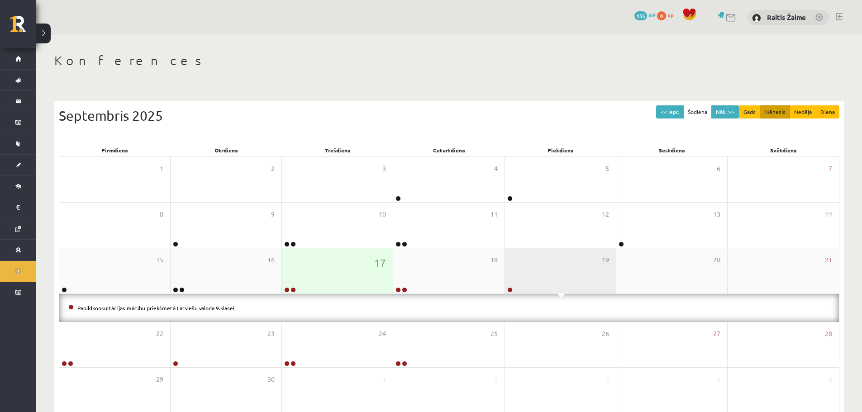  I want to click on button: Nedēļa, so click(803, 112).